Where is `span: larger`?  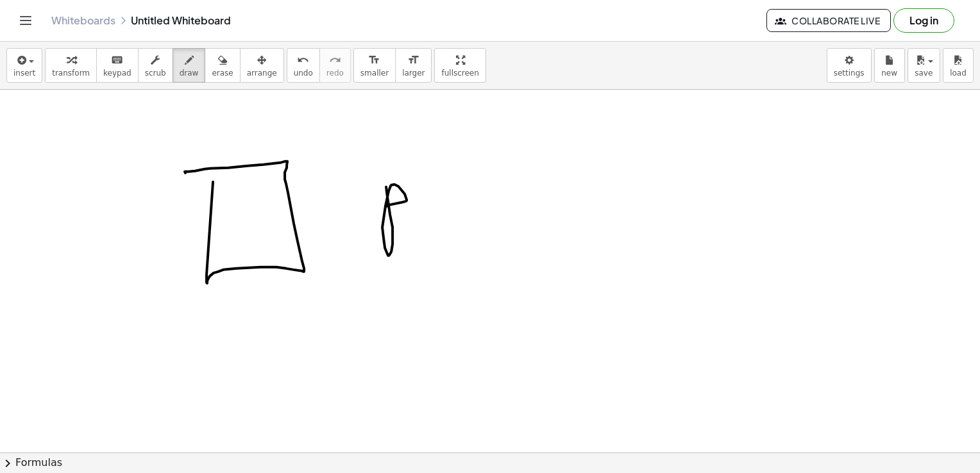 span: larger is located at coordinates (413, 73).